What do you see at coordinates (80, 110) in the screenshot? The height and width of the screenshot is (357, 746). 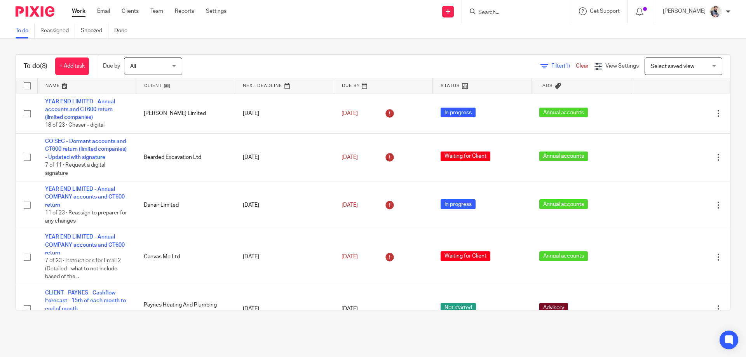 I see `a: YEAR END LIMITED - Annual accounts and CT600 return (limited companies)` at bounding box center [80, 110].